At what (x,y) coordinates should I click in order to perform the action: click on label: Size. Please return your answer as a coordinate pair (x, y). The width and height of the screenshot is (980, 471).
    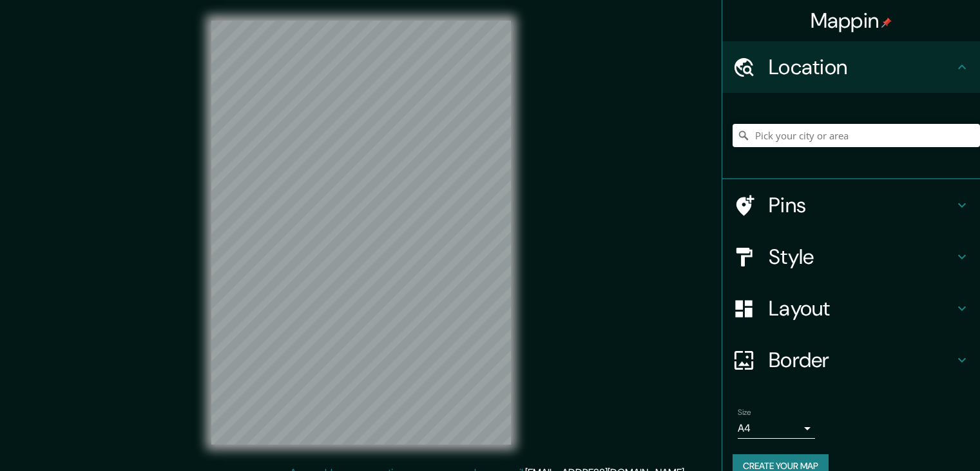
    Looking at the image, I should click on (744, 412).